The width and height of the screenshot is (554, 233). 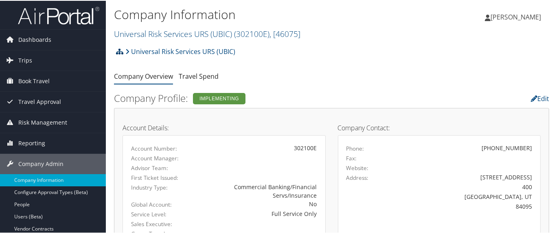 What do you see at coordinates (158, 204) in the screenshot?
I see `label: Global Account:` at bounding box center [158, 204].